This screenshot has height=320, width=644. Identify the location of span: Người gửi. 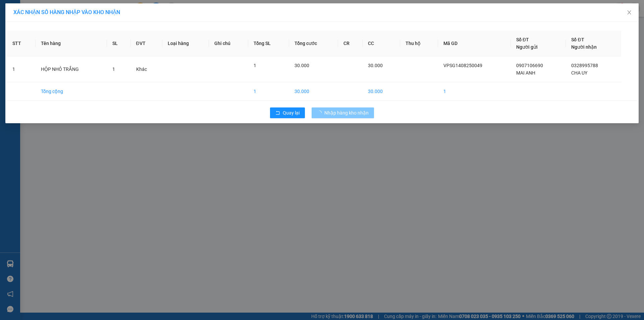
(527, 47).